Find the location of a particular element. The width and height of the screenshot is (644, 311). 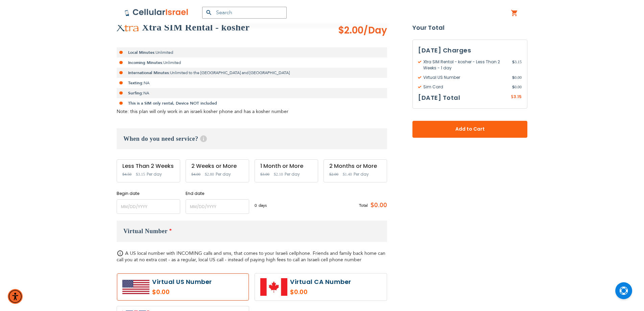

span: Add to Cart is located at coordinates (470, 129).